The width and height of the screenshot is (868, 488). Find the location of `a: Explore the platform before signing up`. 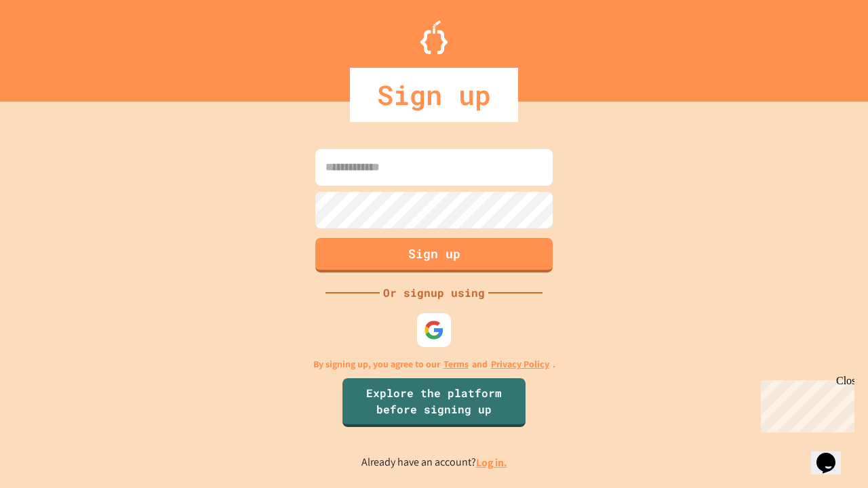

a: Explore the platform before signing up is located at coordinates (434, 403).